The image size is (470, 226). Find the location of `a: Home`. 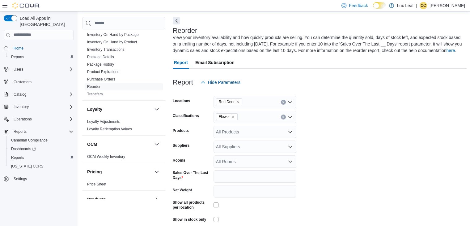

a: Home is located at coordinates (19, 48).